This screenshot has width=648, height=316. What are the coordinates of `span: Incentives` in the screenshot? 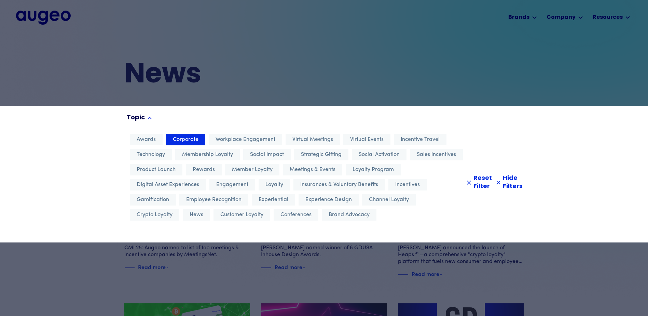 It's located at (408, 184).